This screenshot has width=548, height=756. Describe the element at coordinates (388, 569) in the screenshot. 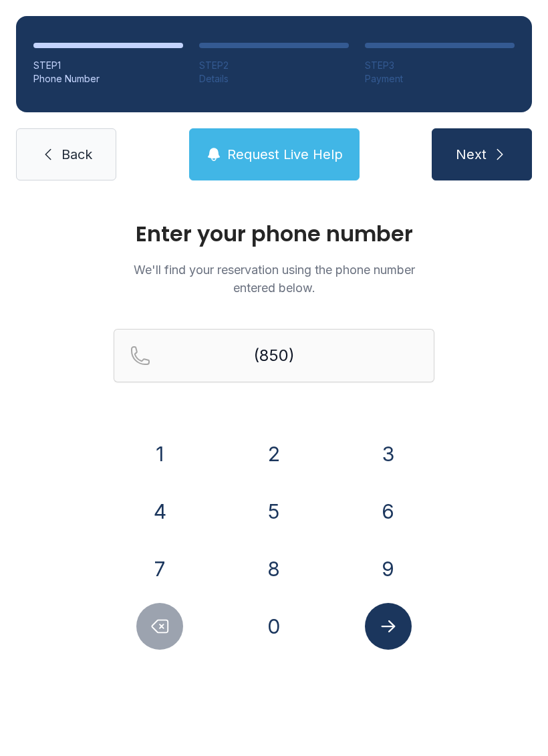

I see `button: 9` at that location.